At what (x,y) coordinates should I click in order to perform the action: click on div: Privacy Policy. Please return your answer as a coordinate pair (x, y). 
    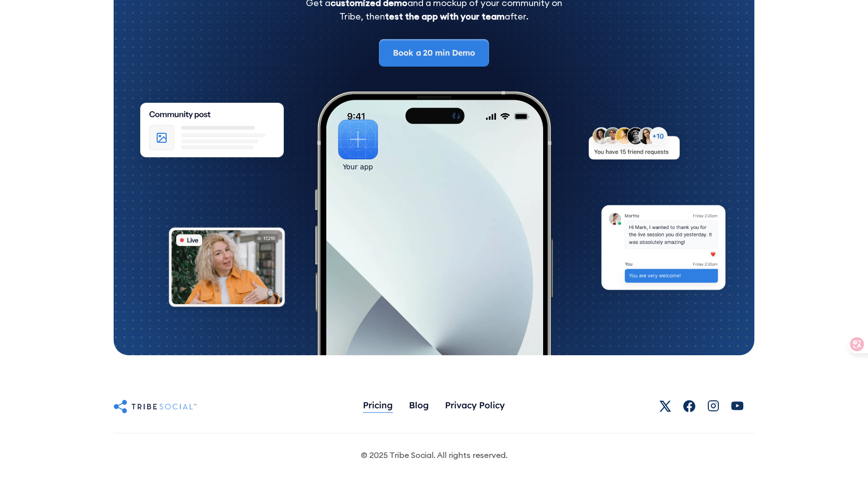
    Looking at the image, I should click on (475, 405).